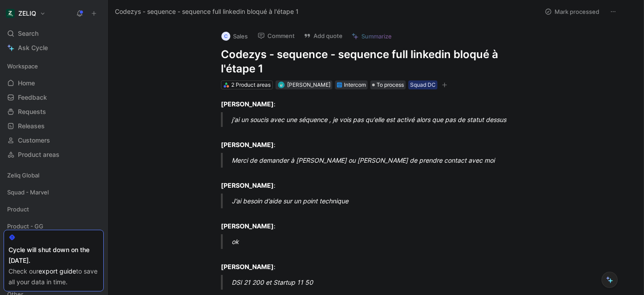 The width and height of the screenshot is (644, 295). Describe the element at coordinates (323, 36) in the screenshot. I see `button: Add quote` at that location.